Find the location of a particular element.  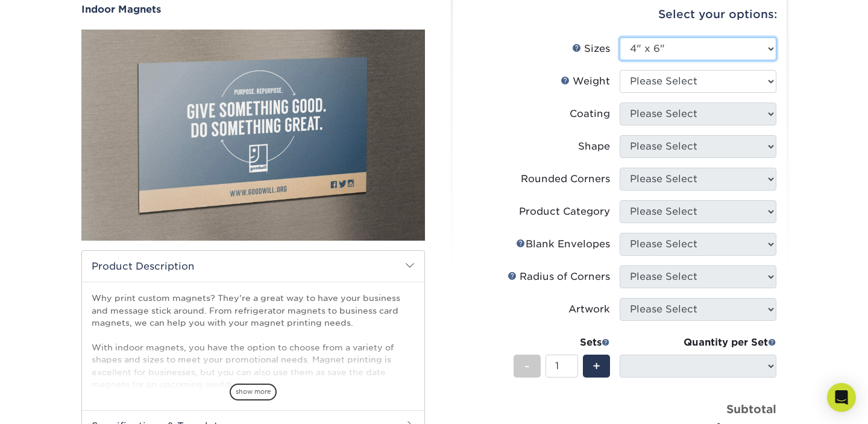

div: Sets is located at coordinates (562, 343).